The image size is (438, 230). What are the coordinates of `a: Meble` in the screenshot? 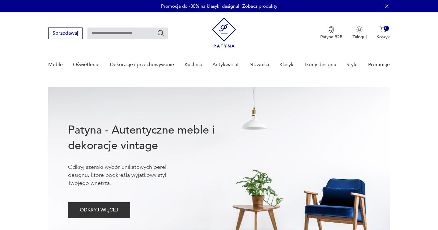 It's located at (55, 65).